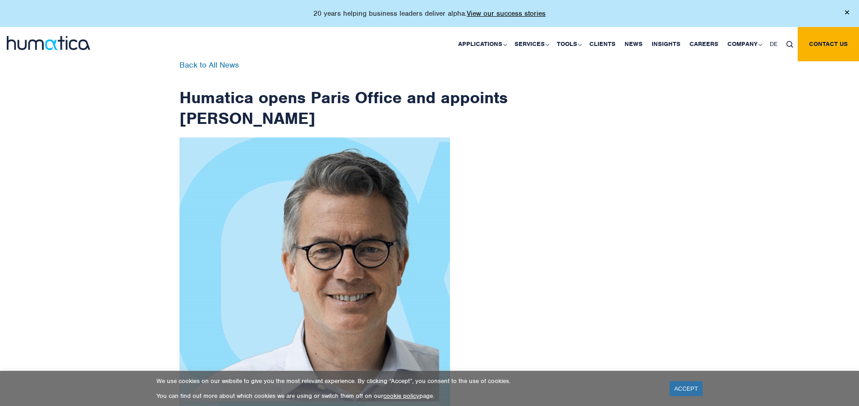 The image size is (859, 406). Describe the element at coordinates (773, 44) in the screenshot. I see `a: DE` at that location.